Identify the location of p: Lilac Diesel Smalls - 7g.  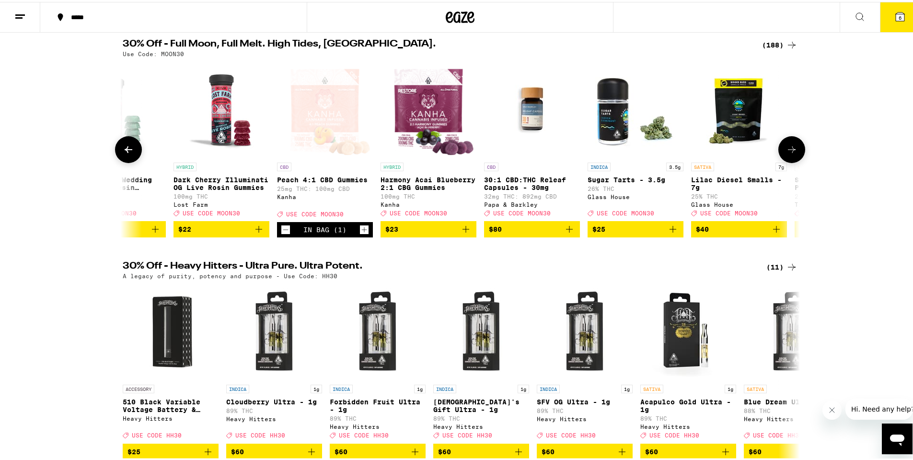
(739, 182).